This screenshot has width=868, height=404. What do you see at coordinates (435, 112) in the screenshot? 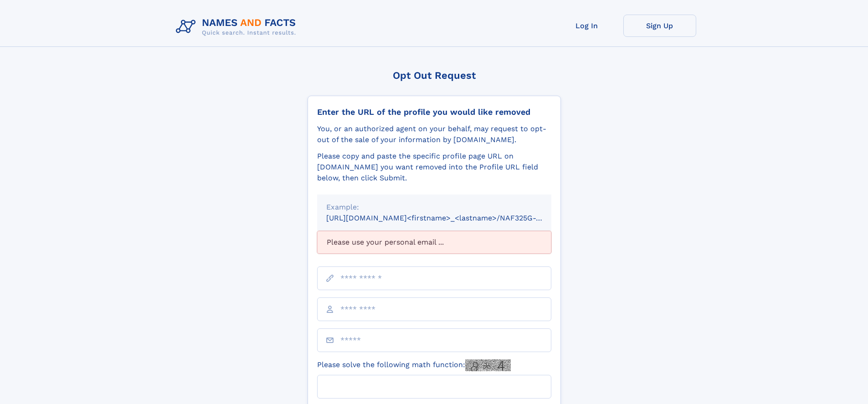
I see `div: Enter the URL of the profile you would like removed` at bounding box center [435, 112].